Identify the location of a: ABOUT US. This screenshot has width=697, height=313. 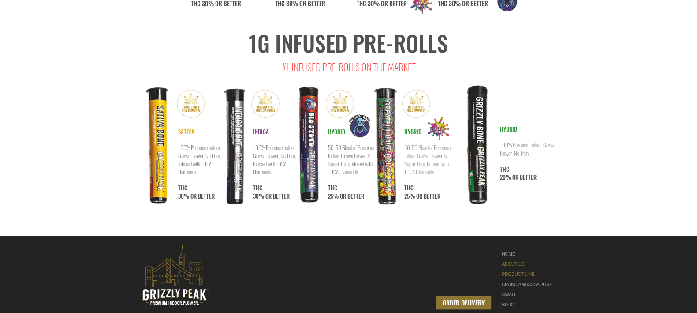
(530, 264).